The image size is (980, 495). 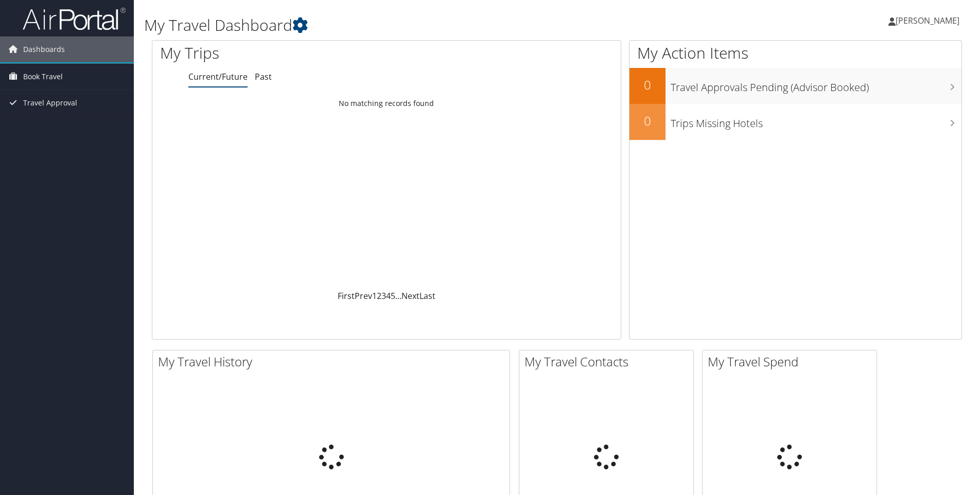 What do you see at coordinates (388, 296) in the screenshot?
I see `a: 4` at bounding box center [388, 296].